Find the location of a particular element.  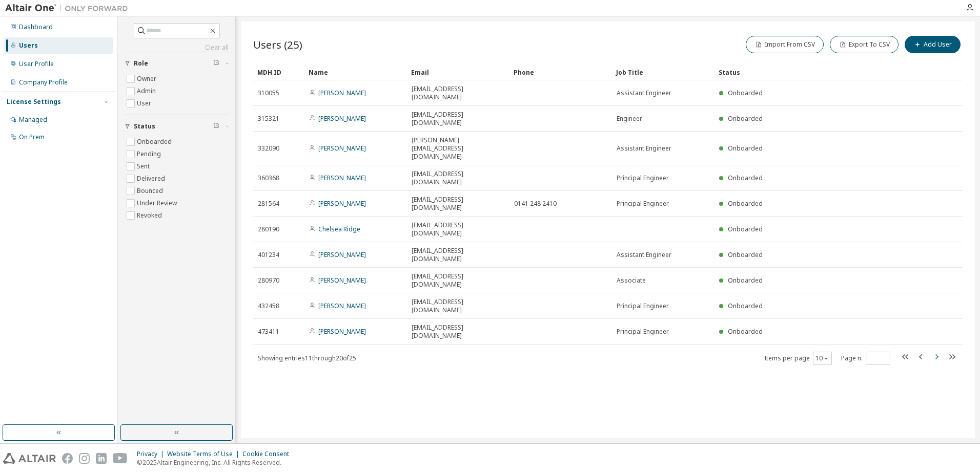

label: Admin is located at coordinates (147, 91).